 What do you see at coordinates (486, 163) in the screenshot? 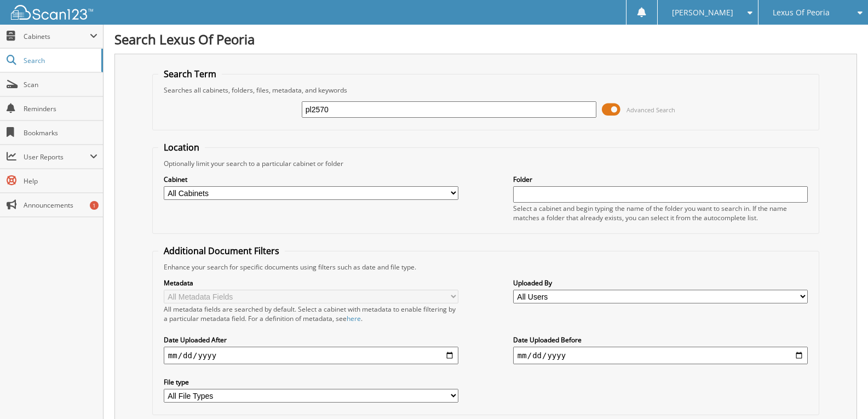
I see `div: Optionally limit your search to a particular cabinet or folder` at bounding box center [486, 163].